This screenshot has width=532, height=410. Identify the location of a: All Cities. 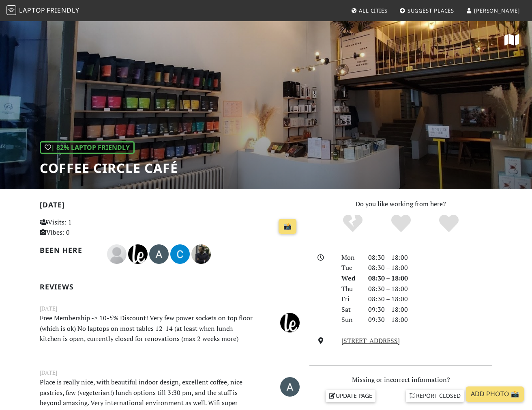
(369, 11).